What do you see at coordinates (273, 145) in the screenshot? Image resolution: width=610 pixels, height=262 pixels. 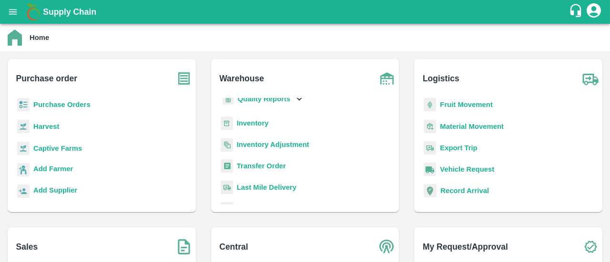 I see `b: Inventory Adjustment` at bounding box center [273, 145].